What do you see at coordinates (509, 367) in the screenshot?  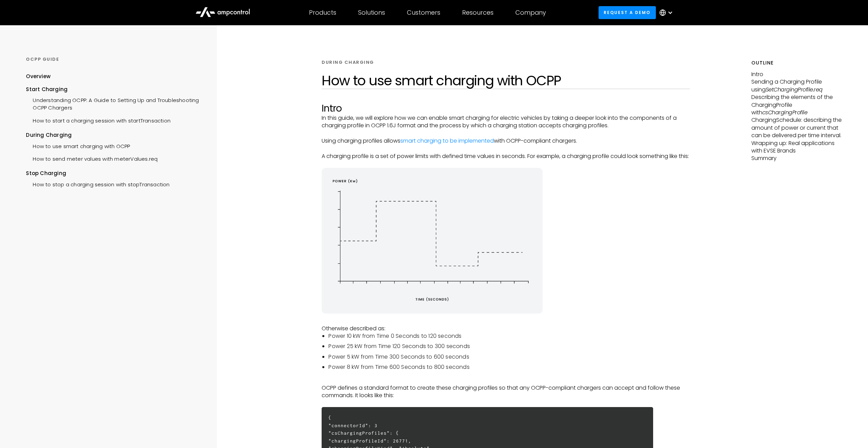 I see `li: Power 8 kW from Time 600 Seconds to 800 seconds` at bounding box center [509, 367].